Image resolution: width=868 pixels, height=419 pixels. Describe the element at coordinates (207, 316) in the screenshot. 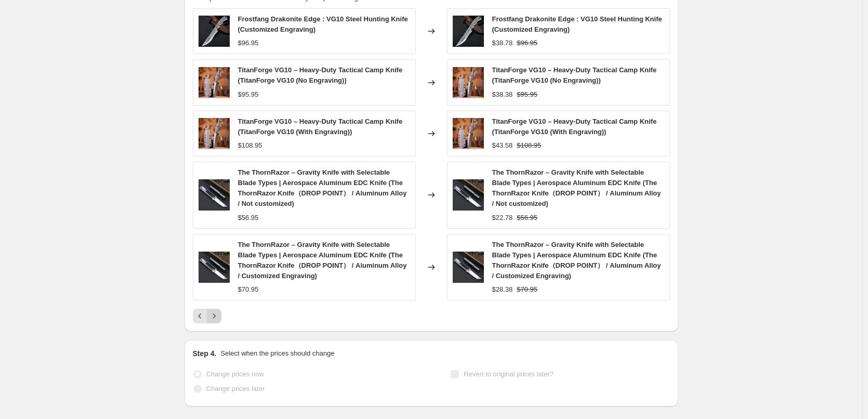

I see `nav: Pagination` at that location.